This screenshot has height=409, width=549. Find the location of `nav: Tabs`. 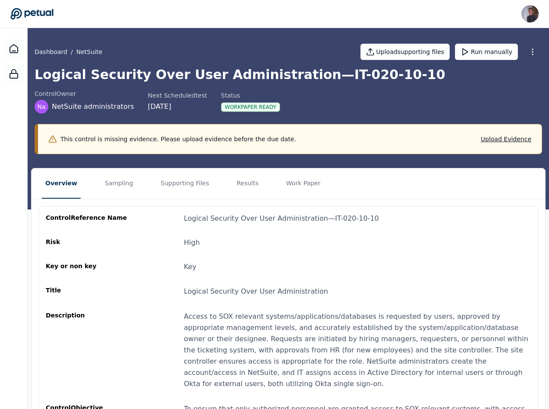

nav: Tabs is located at coordinates (289, 184).